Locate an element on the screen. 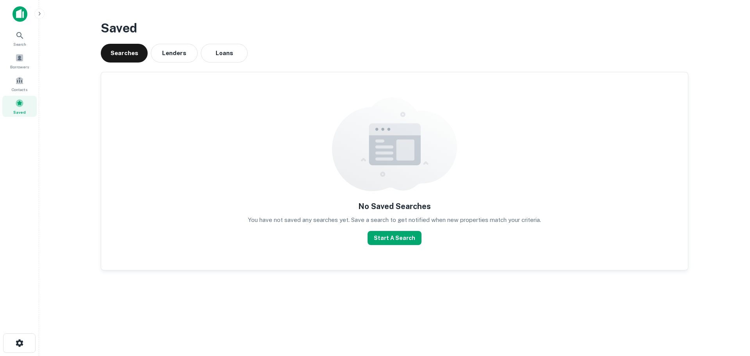  span: Contacts is located at coordinates (20, 89).